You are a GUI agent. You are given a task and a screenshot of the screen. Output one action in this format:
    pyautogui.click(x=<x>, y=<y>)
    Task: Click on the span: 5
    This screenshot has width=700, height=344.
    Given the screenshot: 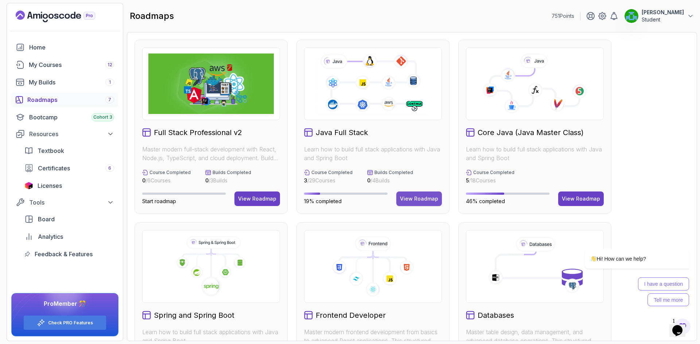 What is the action you would take?
    pyautogui.click(x=467, y=180)
    